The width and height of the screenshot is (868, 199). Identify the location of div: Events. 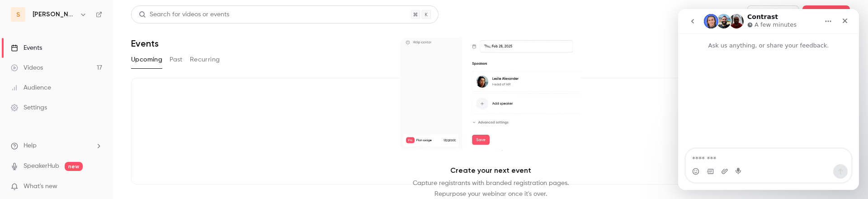
(26, 48).